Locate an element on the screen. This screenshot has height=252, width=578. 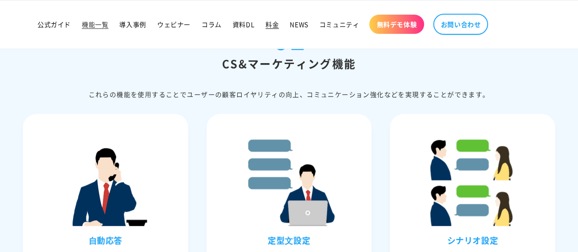
a: 導入事例 is located at coordinates (133, 24).